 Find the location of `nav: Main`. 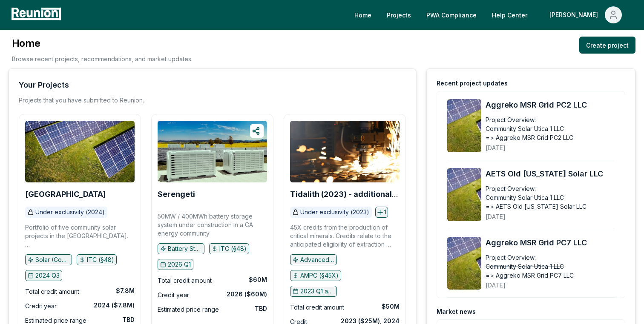

nav: Main is located at coordinates (492, 15).